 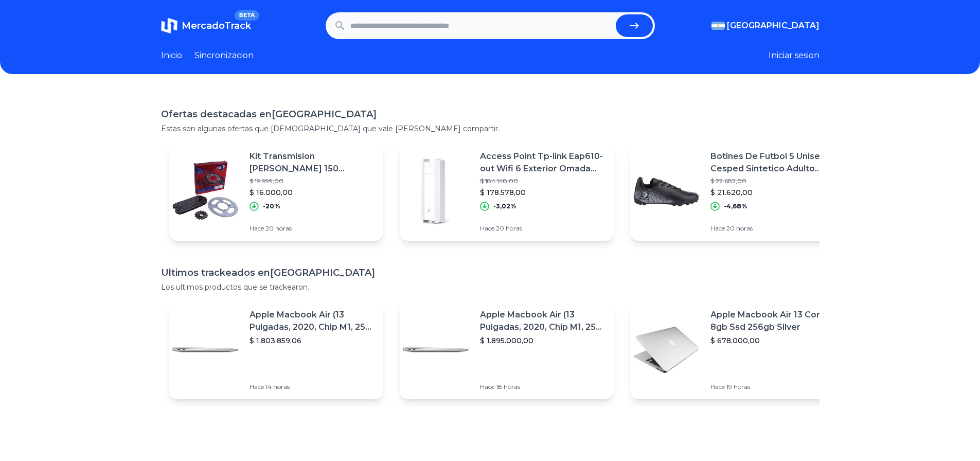 What do you see at coordinates (774, 341) in the screenshot?
I see `p: $ 678.000,00` at bounding box center [774, 341].